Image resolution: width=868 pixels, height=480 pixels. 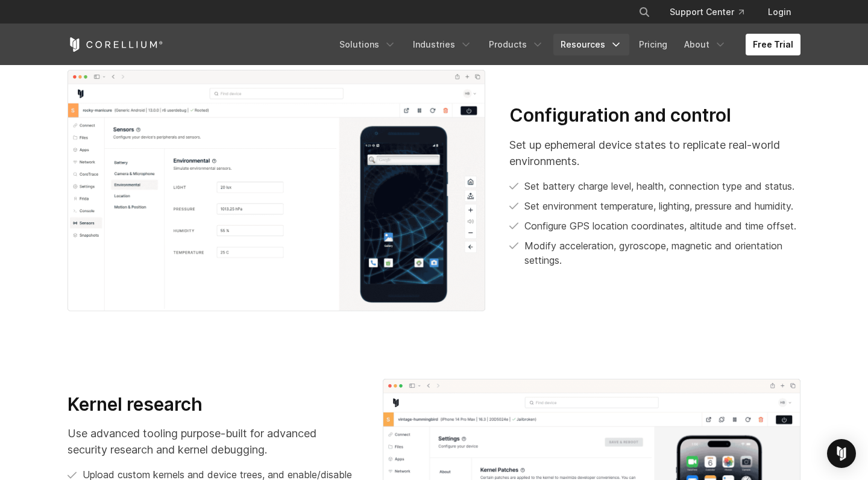 What do you see at coordinates (705, 45) in the screenshot?
I see `a: About` at bounding box center [705, 45].